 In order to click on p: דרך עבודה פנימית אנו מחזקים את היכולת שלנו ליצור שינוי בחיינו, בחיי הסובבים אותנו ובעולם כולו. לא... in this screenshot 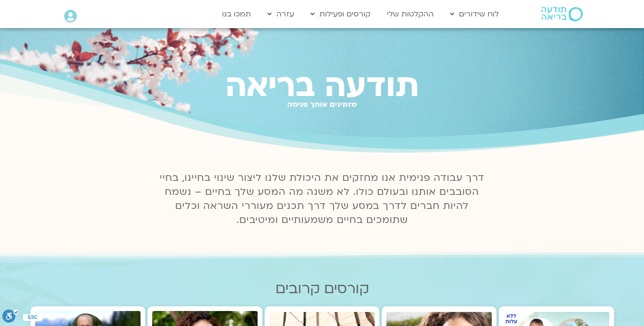, I will do `click(322, 199)`.